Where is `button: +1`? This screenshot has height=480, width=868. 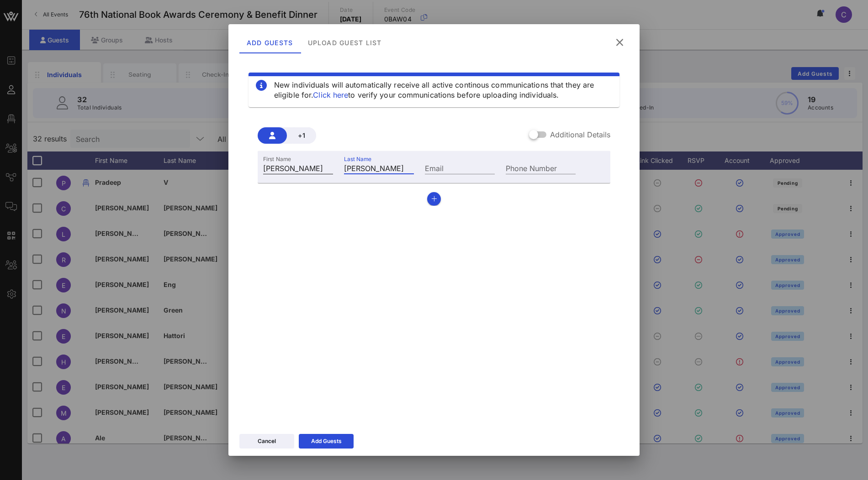 button: +1 is located at coordinates (301, 135).